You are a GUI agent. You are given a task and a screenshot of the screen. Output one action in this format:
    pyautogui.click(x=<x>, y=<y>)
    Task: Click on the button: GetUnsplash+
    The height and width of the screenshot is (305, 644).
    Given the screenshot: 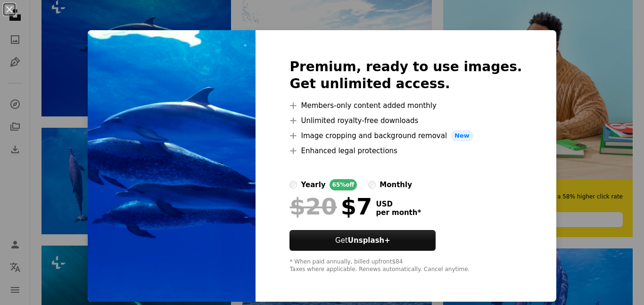 What is the action you would take?
    pyautogui.click(x=363, y=240)
    